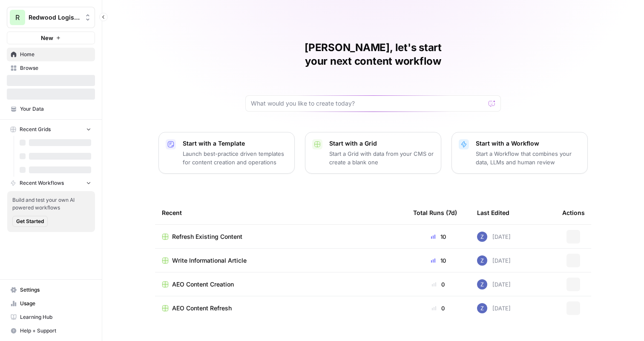 The image size is (644, 341). Describe the element at coordinates (30, 221) in the screenshot. I see `span: Get Started` at that location.